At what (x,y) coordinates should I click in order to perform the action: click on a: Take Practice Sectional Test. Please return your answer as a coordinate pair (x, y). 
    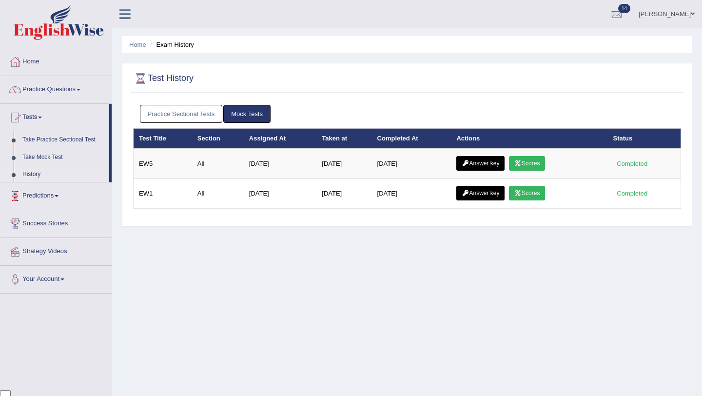
    Looking at the image, I should click on (63, 140).